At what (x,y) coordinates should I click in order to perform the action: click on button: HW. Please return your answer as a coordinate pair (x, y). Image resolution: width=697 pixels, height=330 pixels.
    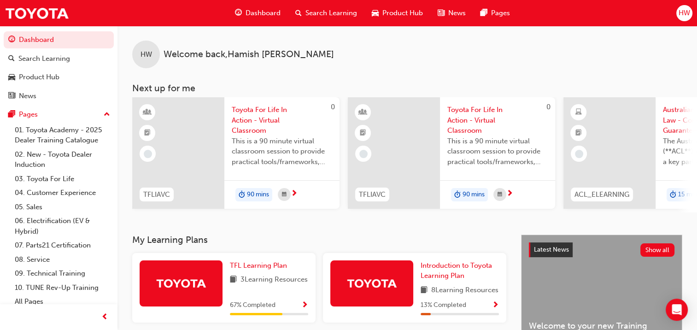
    Looking at the image, I should click on (684, 13).